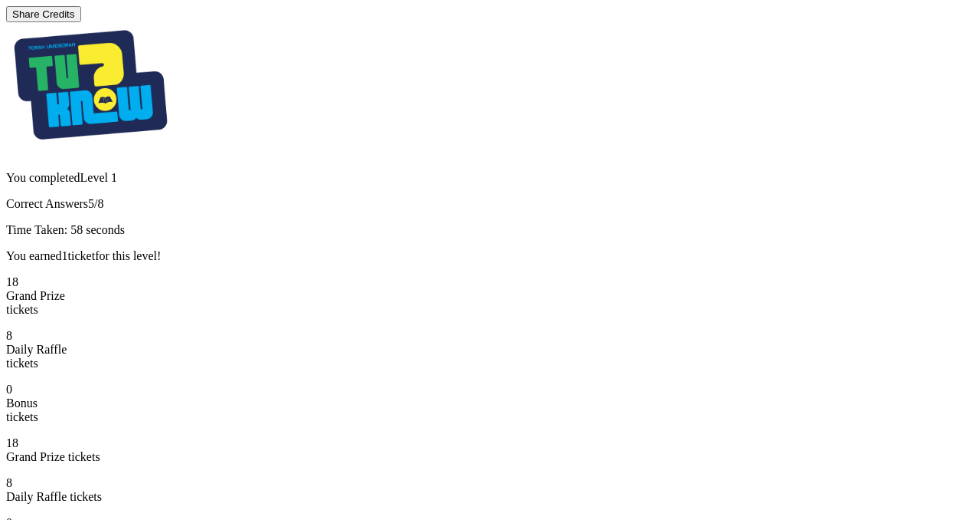 This screenshot has width=980, height=520. What do you see at coordinates (490, 204) in the screenshot?
I see `p: Correct Answers` at bounding box center [490, 204].